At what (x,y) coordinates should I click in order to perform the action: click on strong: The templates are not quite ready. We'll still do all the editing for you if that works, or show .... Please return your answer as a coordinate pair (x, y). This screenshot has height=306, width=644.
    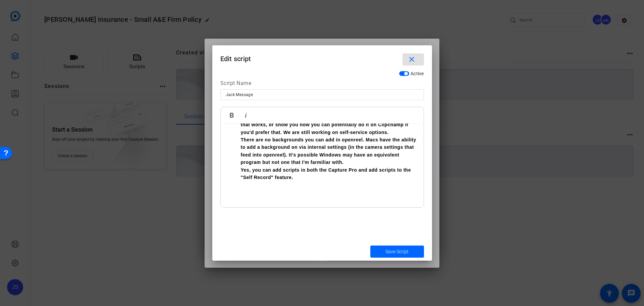
    Looking at the image, I should click on (326, 125).